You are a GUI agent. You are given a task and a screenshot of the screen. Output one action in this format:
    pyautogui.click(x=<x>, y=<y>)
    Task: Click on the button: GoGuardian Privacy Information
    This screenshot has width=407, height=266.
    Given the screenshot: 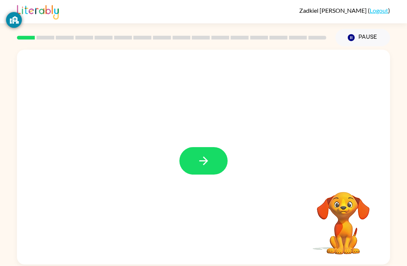 What is the action you would take?
    pyautogui.click(x=14, y=20)
    